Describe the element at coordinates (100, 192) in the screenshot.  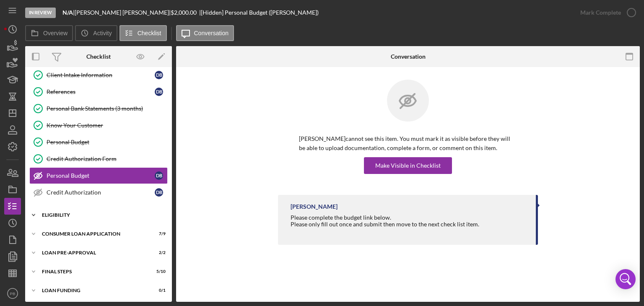
I see `div: Credit Authorization` at that location.